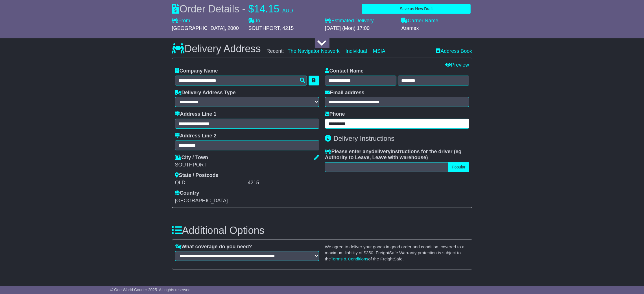  I want to click on label: Delivery Address Type, so click(205, 93).